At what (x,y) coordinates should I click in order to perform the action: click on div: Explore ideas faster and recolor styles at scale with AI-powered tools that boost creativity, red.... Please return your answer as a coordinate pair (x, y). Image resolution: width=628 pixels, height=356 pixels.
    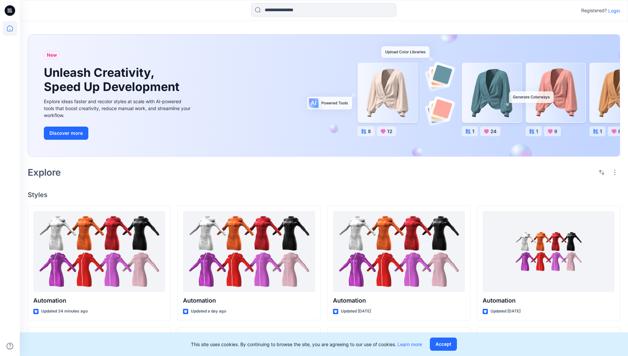
    Looking at the image, I should click on (118, 108).